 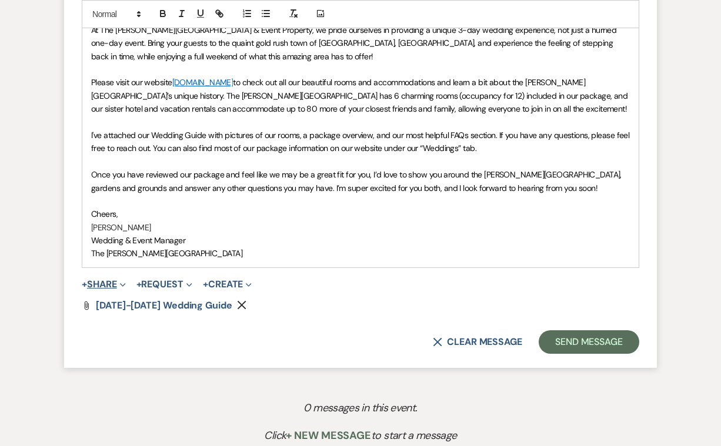 I want to click on button: Request, so click(x=164, y=284).